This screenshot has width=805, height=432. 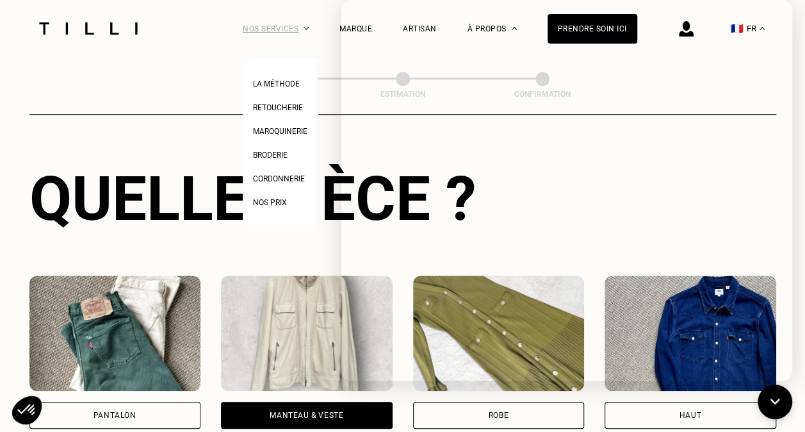 I want to click on img: Tilli retouche votre Pantalon, so click(x=115, y=333).